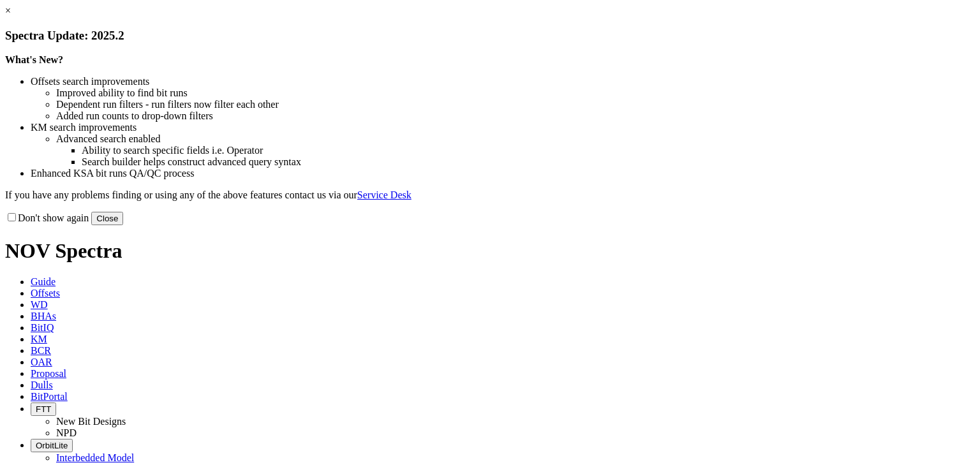 The image size is (980, 465). What do you see at coordinates (51, 445) in the screenshot?
I see `span: OrbitLite` at bounding box center [51, 445].